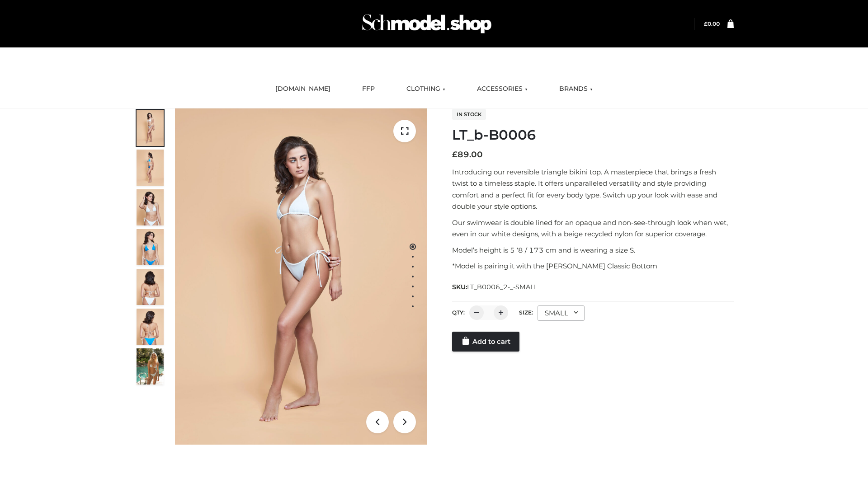 The height and width of the screenshot is (488, 868). I want to click on span: In stock, so click(469, 115).